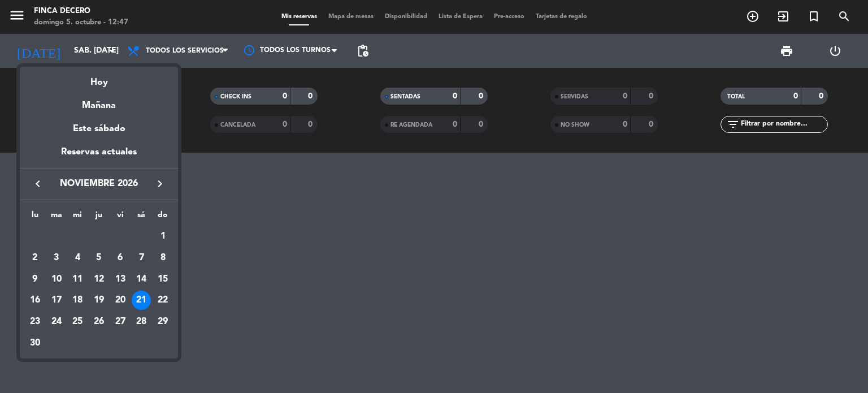 The image size is (868, 393). What do you see at coordinates (57, 300) in the screenshot?
I see `div: 17` at bounding box center [57, 300].